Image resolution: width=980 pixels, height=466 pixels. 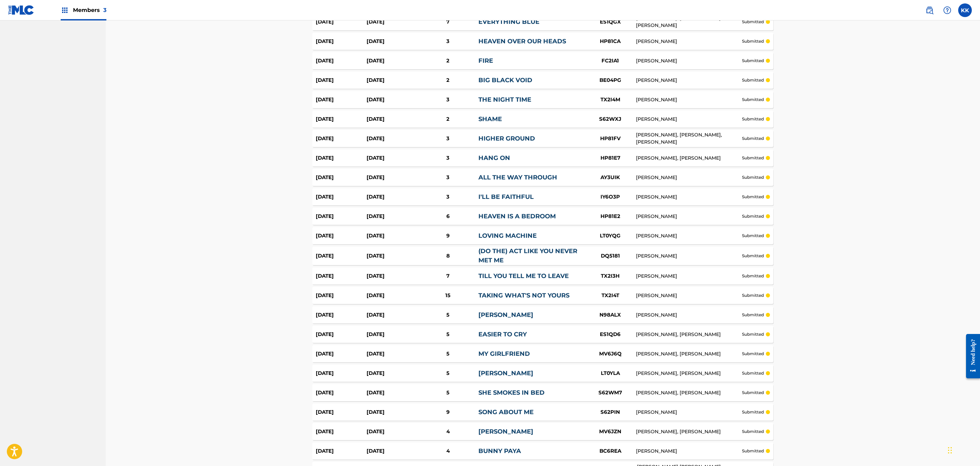 I want to click on div: MV6JZN, so click(x=610, y=431).